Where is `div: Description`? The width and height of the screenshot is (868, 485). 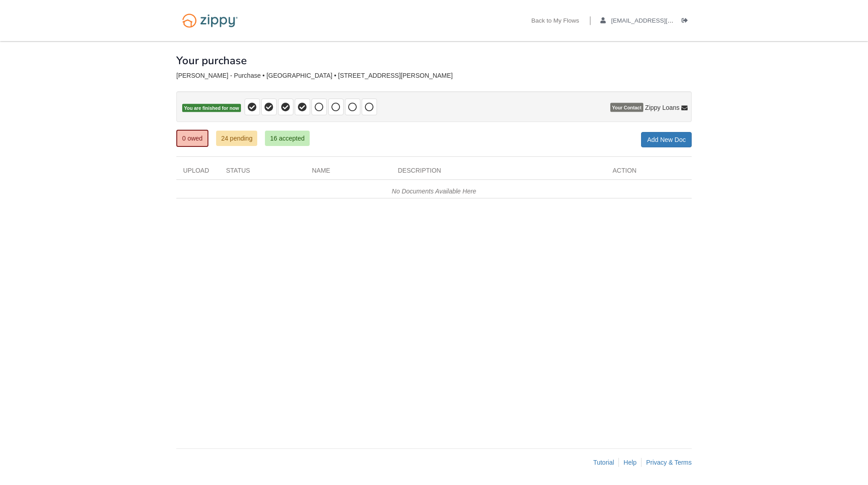
div: Description is located at coordinates (498, 173).